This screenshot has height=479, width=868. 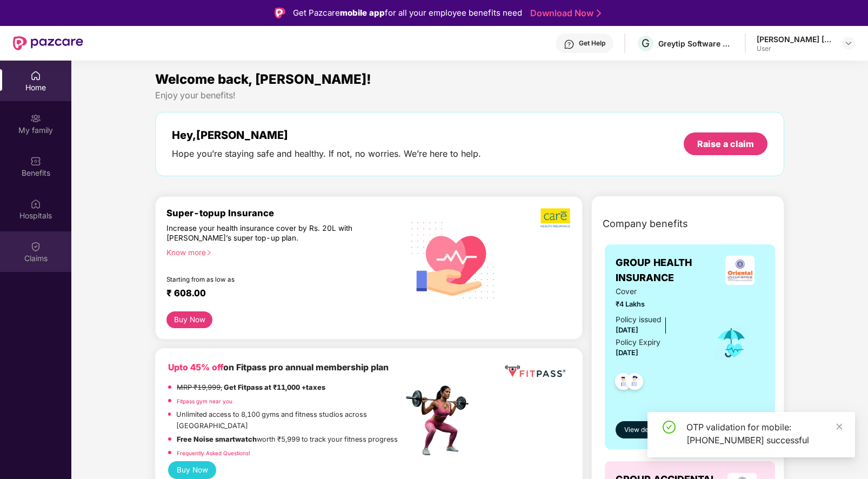 I want to click on span: right, so click(x=208, y=252).